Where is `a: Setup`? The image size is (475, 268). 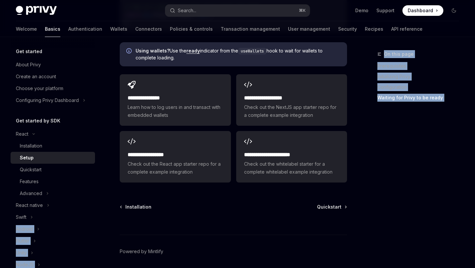 a: Setup is located at coordinates (53, 158).